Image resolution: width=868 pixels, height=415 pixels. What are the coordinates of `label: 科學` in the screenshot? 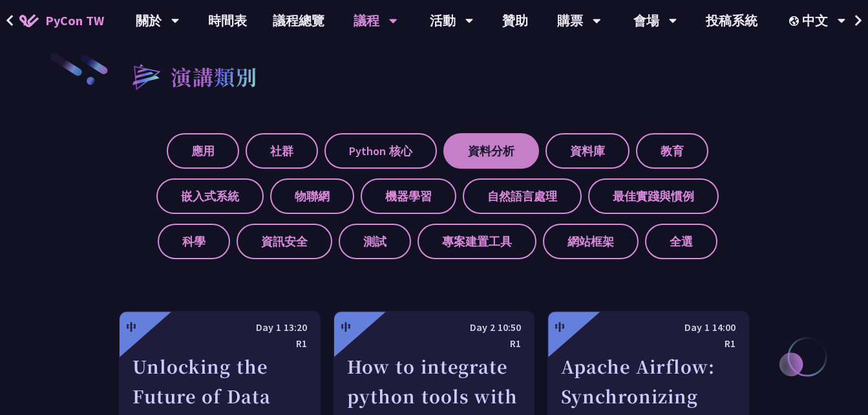 It's located at (194, 241).